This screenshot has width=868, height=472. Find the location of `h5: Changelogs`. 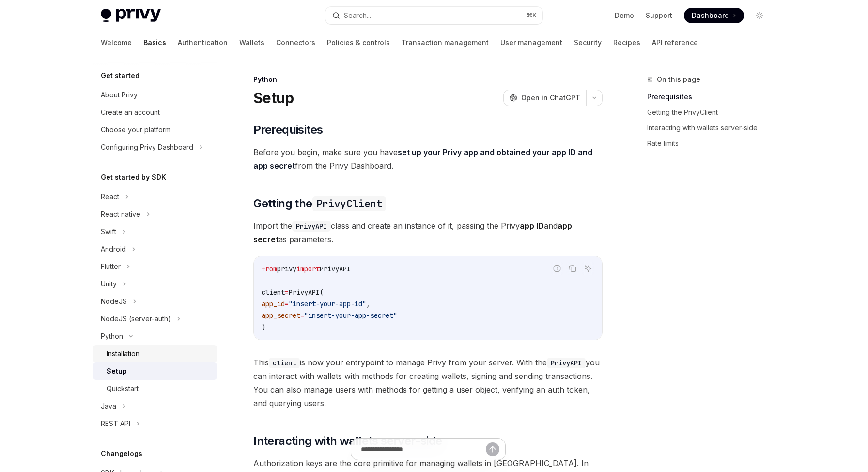

h5: Changelogs is located at coordinates (122, 454).